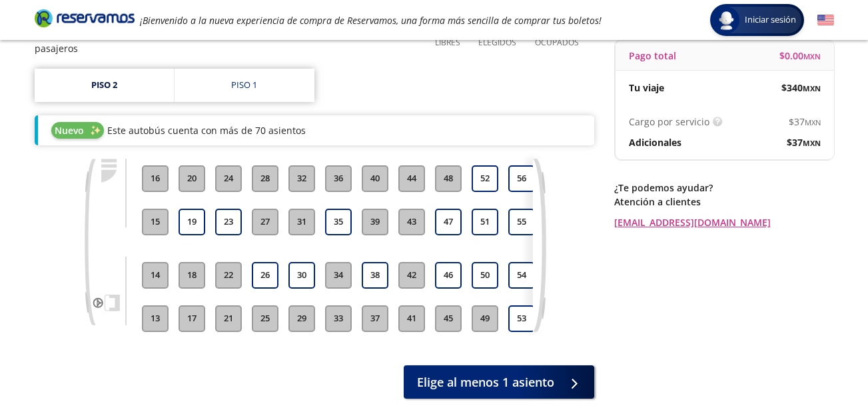  What do you see at coordinates (244, 86) in the screenshot?
I see `a: Piso 1` at bounding box center [244, 86].